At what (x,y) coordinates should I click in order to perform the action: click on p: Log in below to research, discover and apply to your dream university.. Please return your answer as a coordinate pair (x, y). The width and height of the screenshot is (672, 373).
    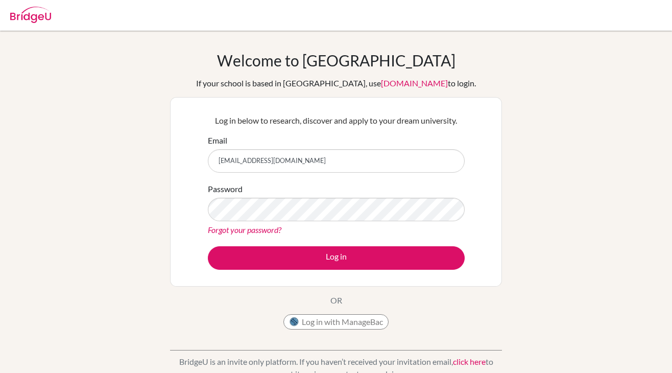
    Looking at the image, I should click on (336, 121).